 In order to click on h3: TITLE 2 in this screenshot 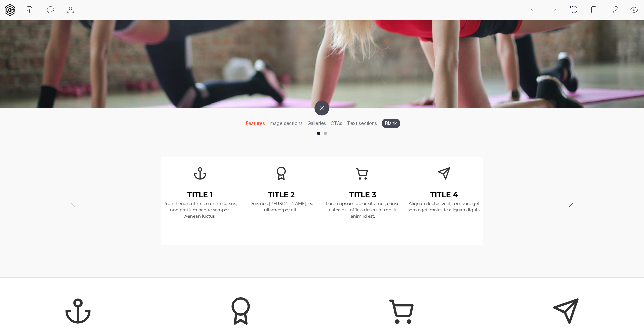, I will do `click(282, 195)`.